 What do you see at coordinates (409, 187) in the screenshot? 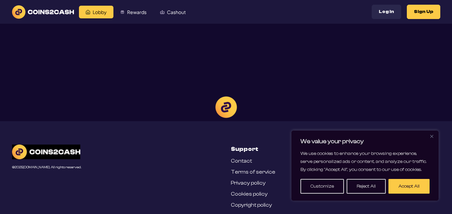
I see `button: Accept All` at bounding box center [409, 187].